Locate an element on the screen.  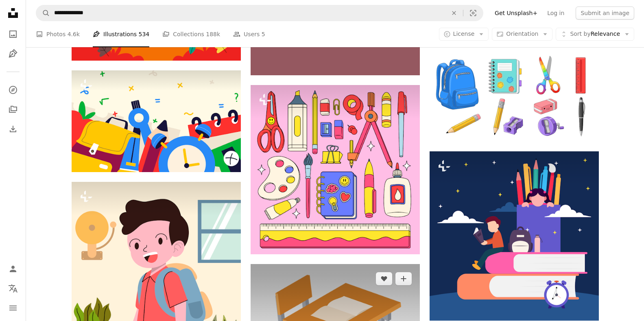
button: Like is located at coordinates (384, 279).